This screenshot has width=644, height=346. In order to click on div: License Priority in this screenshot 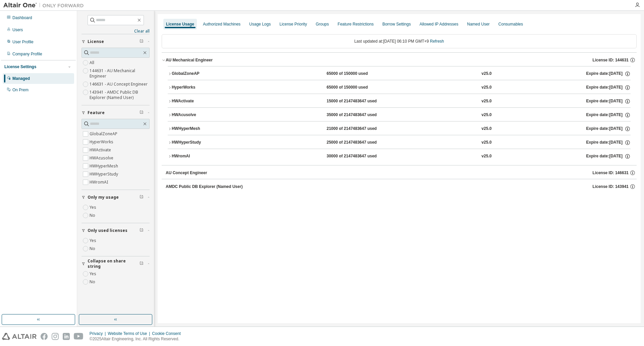, I will do `click(293, 24)`.